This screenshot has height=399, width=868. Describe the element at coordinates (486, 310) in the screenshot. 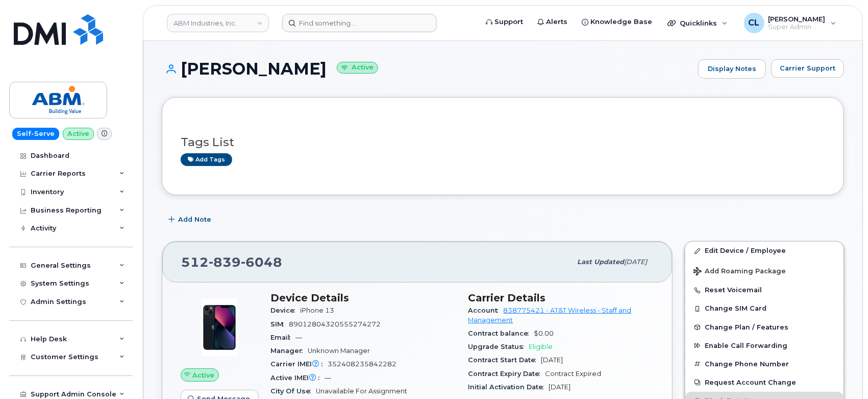

I see `span: Account` at that location.